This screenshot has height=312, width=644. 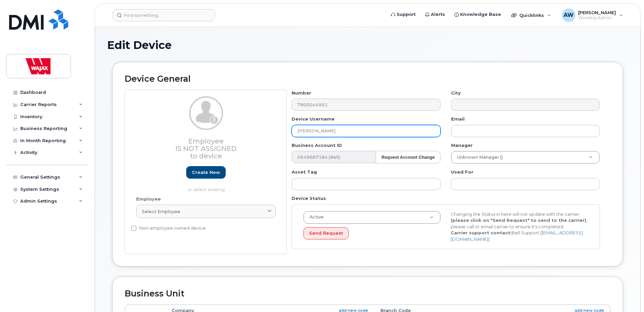 I want to click on p: or select existing, so click(x=206, y=190).